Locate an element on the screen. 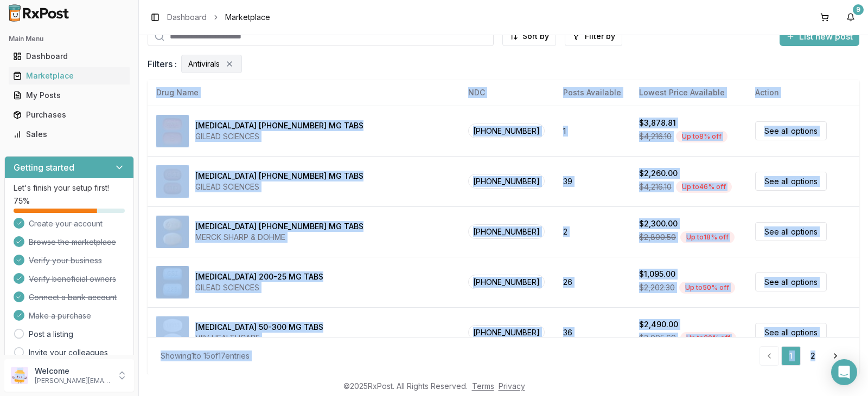 The height and width of the screenshot is (396, 868). a: 2 is located at coordinates (812, 356).